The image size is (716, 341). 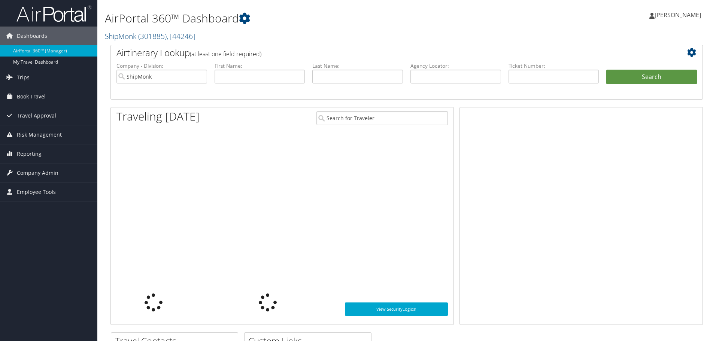 I want to click on label: Company - Division:, so click(x=162, y=66).